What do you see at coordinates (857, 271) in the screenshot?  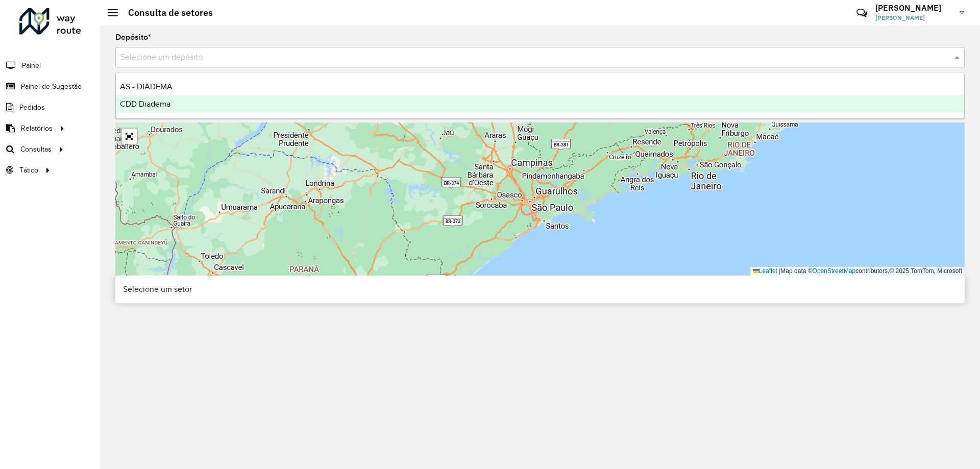 I see `div: Map data © contributors,© 2025 TomTom, Microsoft` at bounding box center [857, 271].